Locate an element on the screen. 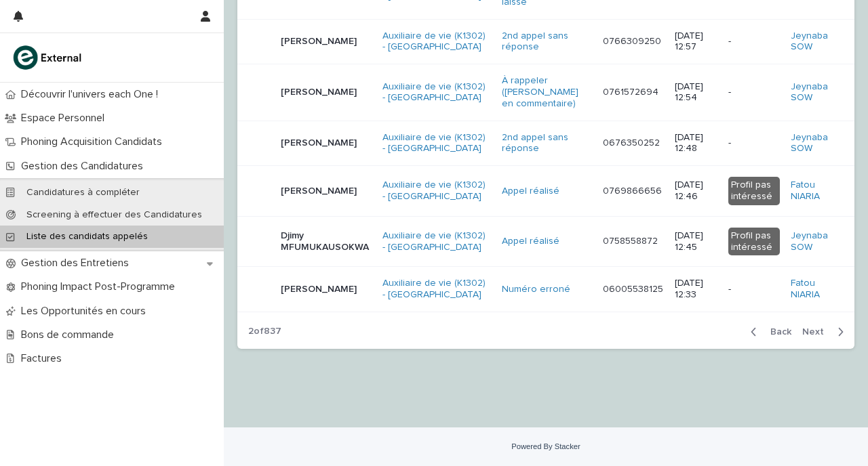 Image resolution: width=868 pixels, height=466 pixels. p: 0766309250 is located at coordinates (633, 40).